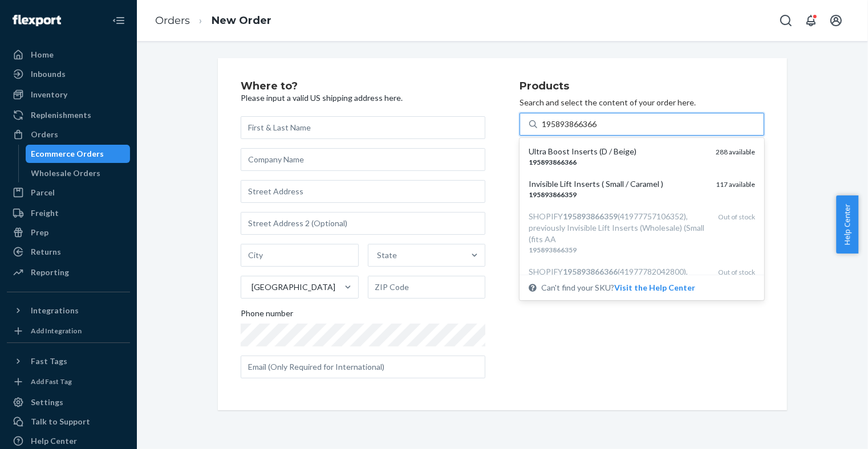 This screenshot has height=449, width=868. What do you see at coordinates (68, 115) in the screenshot?
I see `a: Replenishments` at bounding box center [68, 115].